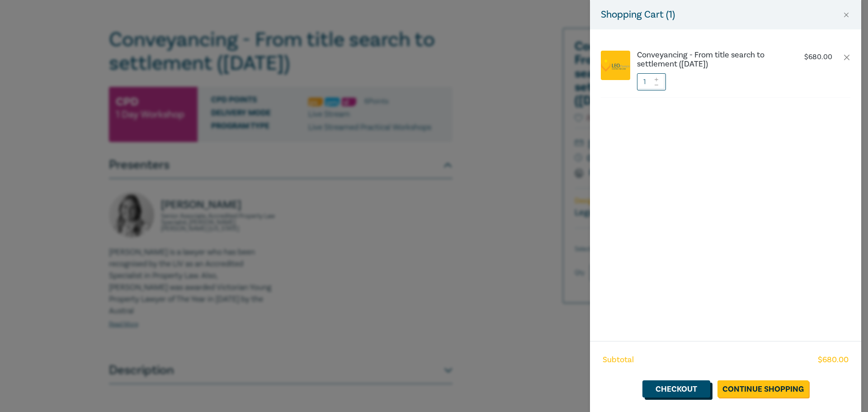  Describe the element at coordinates (818, 57) in the screenshot. I see `p: $ 680.00` at that location.